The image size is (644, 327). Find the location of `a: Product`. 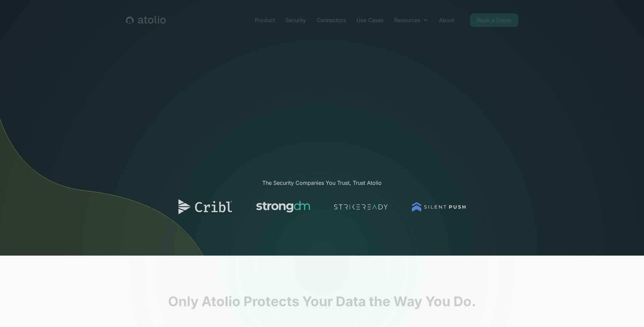

a: Product is located at coordinates (265, 20).